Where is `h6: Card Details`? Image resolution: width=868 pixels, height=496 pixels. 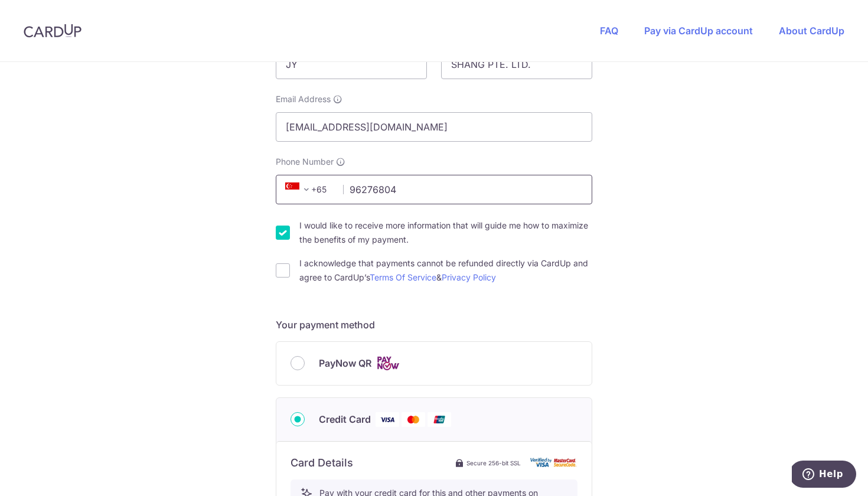 h6: Card Details is located at coordinates (322, 463).